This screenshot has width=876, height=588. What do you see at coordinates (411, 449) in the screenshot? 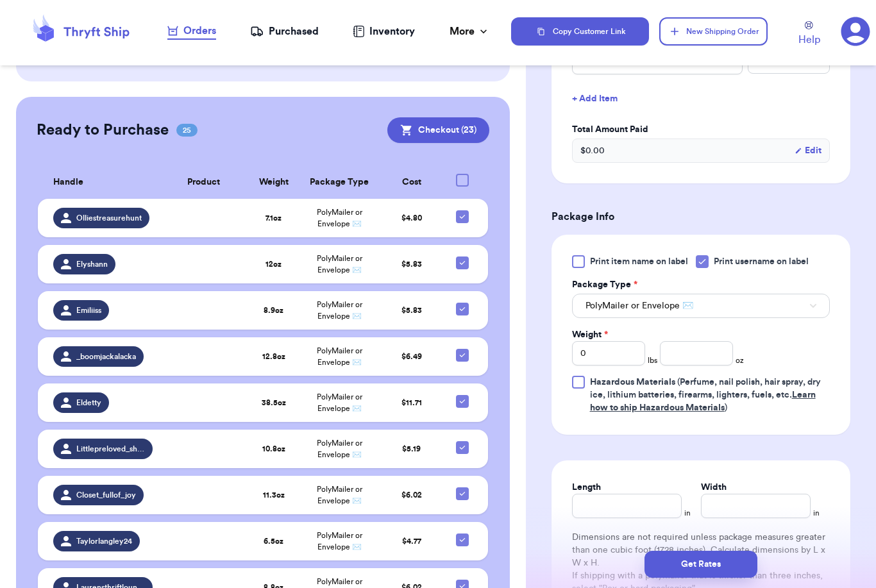
I see `span: $ 5.19` at bounding box center [411, 449].